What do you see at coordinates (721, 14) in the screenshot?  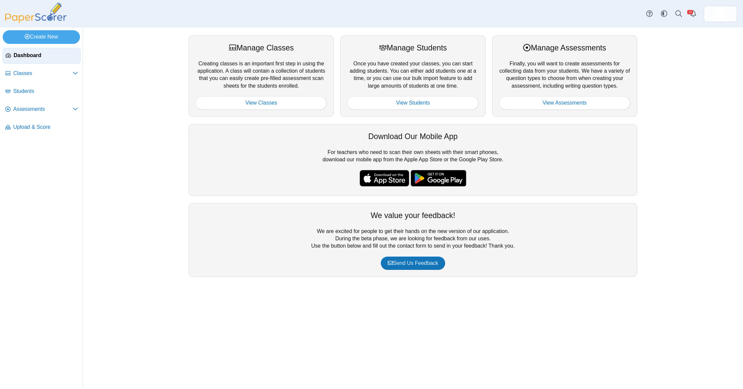 I see `span: d&k prep prep` at bounding box center [721, 14].